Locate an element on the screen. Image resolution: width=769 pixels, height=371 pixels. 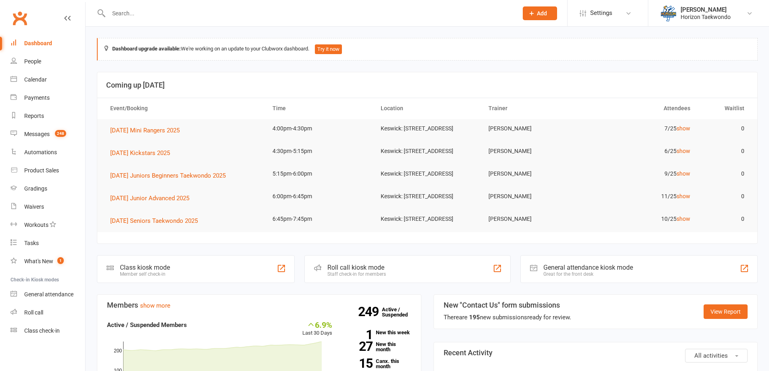
button: All activities is located at coordinates (716, 356).